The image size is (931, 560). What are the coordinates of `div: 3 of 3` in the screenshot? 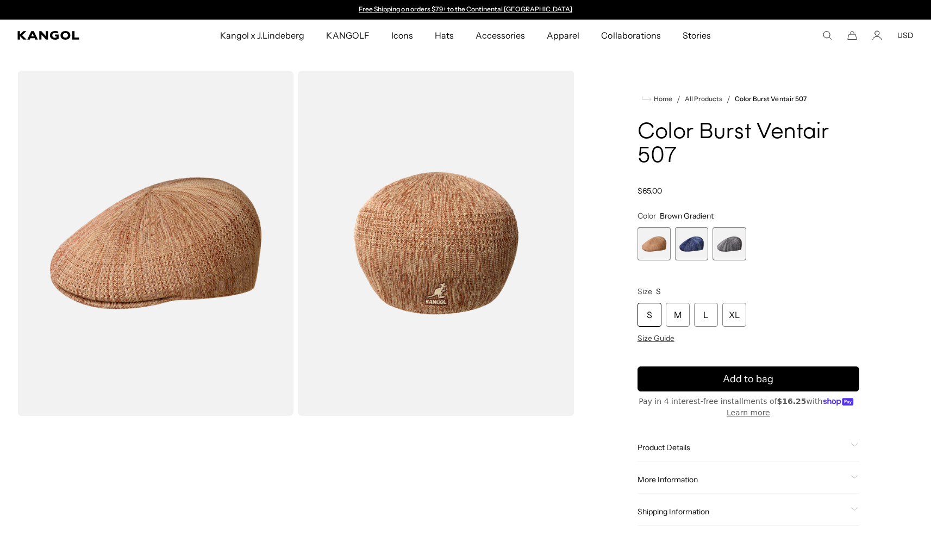 It's located at (729, 243).